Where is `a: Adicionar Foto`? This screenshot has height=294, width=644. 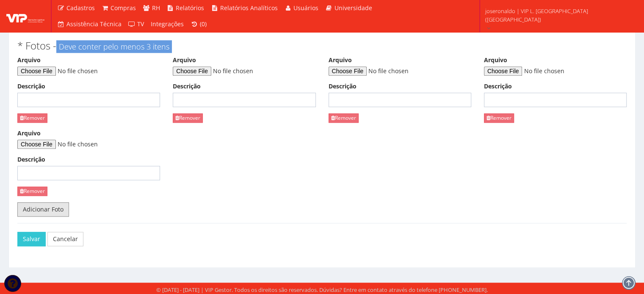 a: Adicionar Foto is located at coordinates (43, 210).